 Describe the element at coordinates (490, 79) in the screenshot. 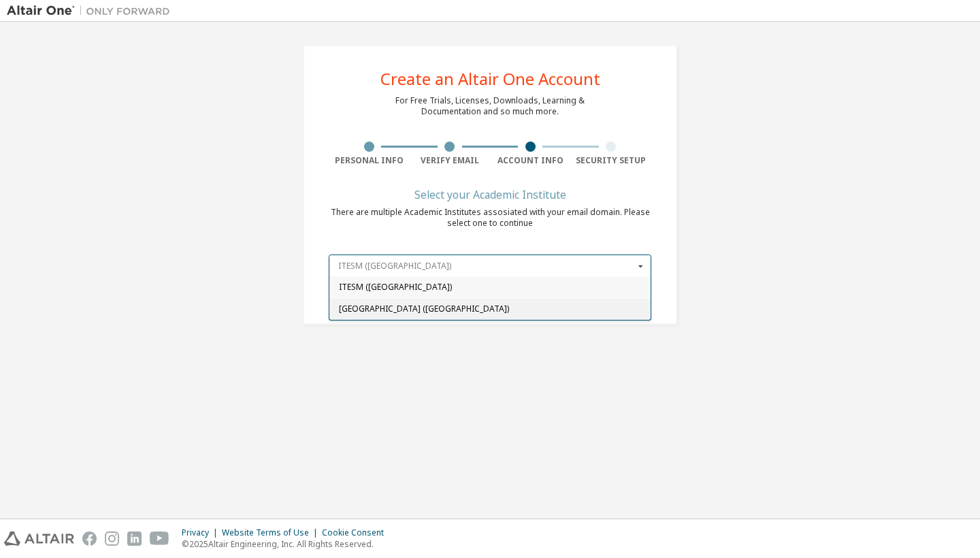

I see `div: Create an Altair One Account` at that location.